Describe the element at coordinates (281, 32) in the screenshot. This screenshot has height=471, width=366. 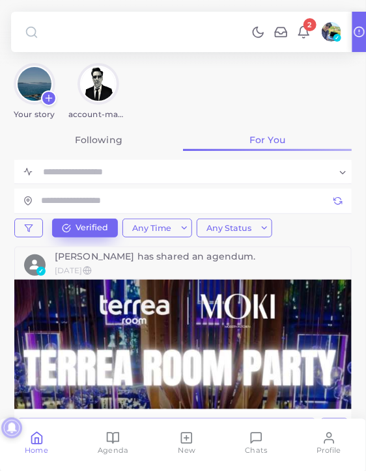
I see `li: Invitations` at that location.